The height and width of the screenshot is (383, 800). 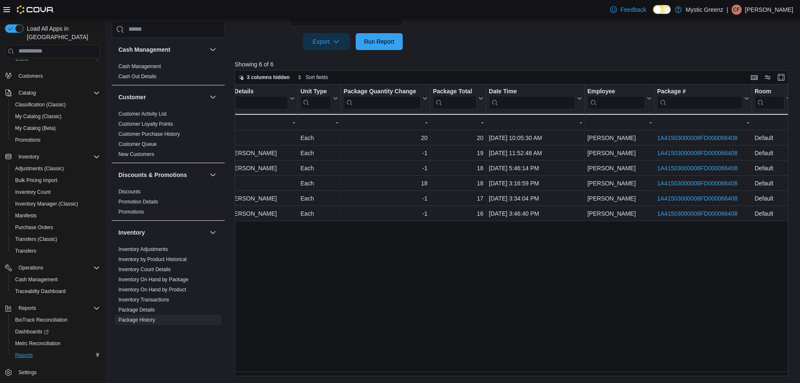 What do you see at coordinates (781, 77) in the screenshot?
I see `button: Enter fullscreen` at bounding box center [781, 77].